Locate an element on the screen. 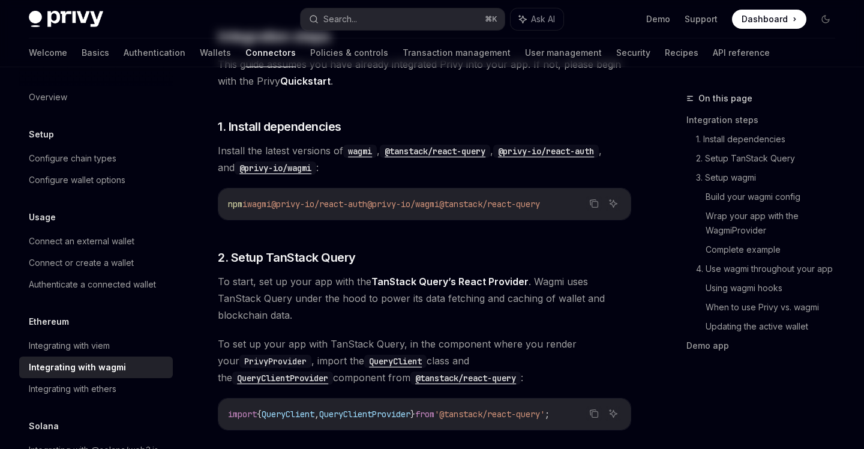 This screenshot has height=449, width=864. span: npm is located at coordinates (235, 204).